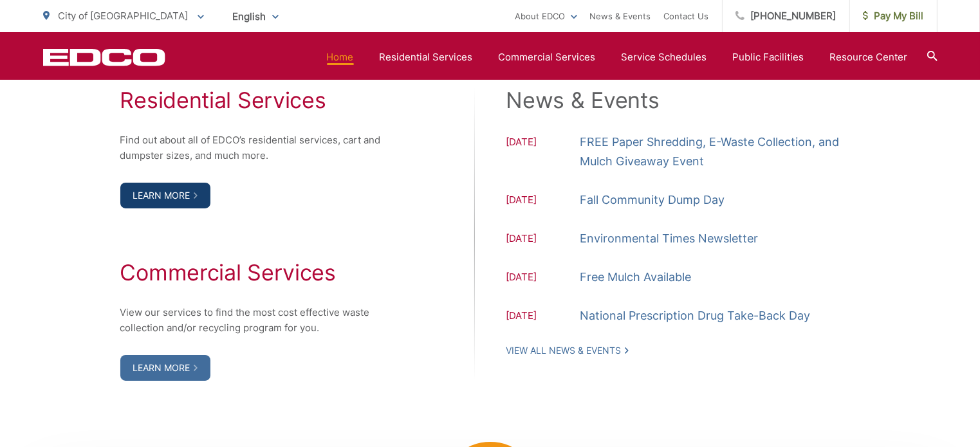 The height and width of the screenshot is (447, 980). What do you see at coordinates (893, 16) in the screenshot?
I see `span: Pay My Bill` at bounding box center [893, 16].